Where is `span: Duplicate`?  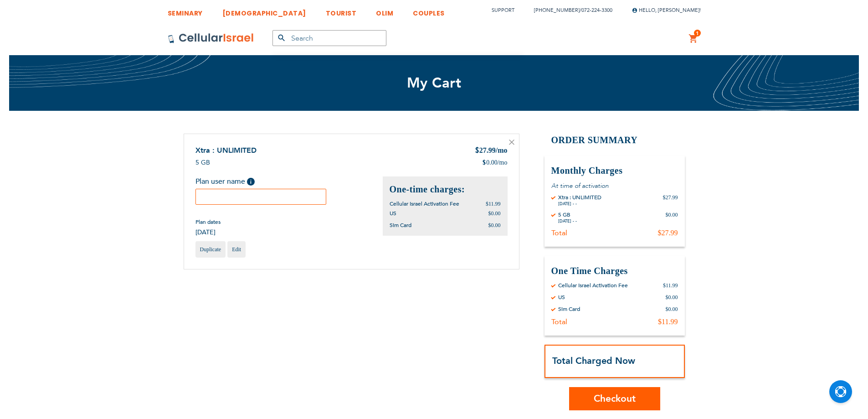
span: Duplicate is located at coordinates (211, 249).